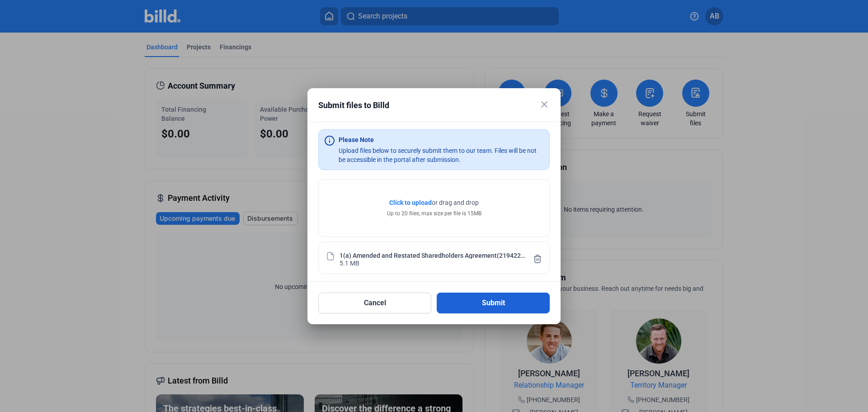 Image resolution: width=868 pixels, height=412 pixels. Describe the element at coordinates (544, 104) in the screenshot. I see `mat-icon: close` at that location.